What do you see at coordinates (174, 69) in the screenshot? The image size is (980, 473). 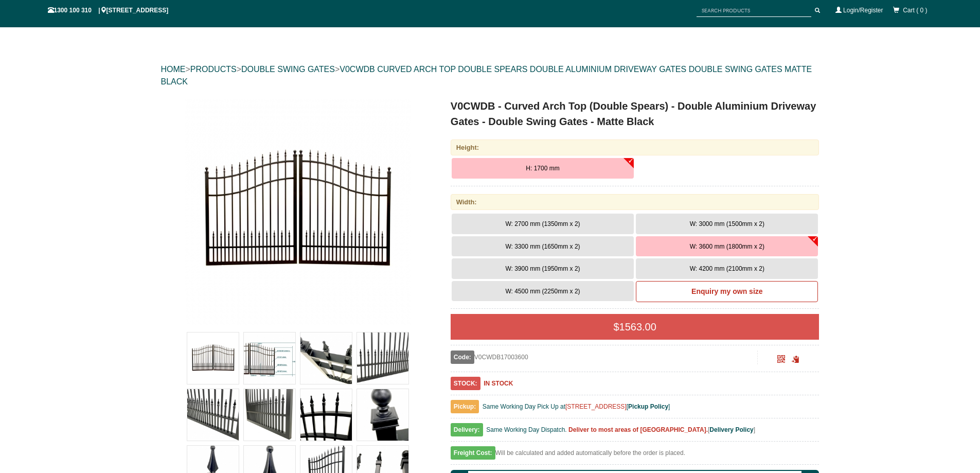 I see `a: HOME` at bounding box center [174, 69].